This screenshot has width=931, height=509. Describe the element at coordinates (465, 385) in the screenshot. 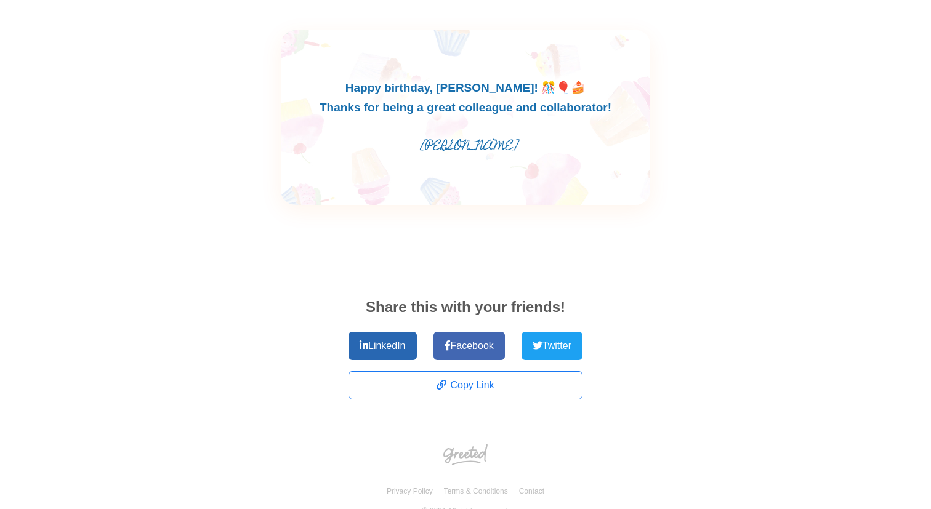

I see `button: Copy Link` at that location.